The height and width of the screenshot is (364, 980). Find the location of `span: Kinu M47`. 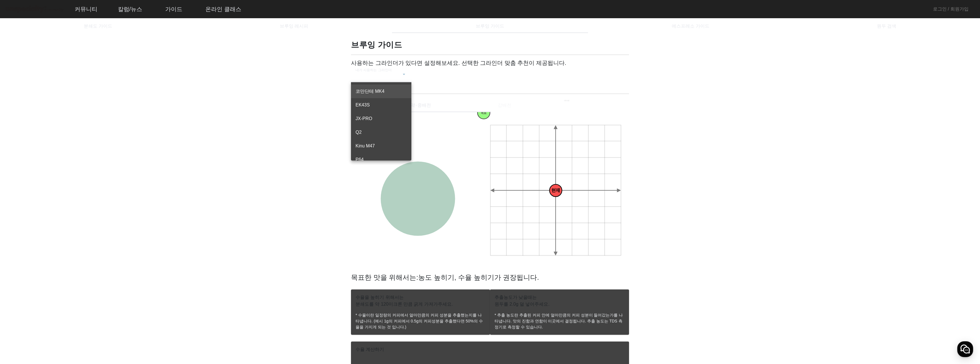

span: Kinu M47 is located at coordinates (381, 146).